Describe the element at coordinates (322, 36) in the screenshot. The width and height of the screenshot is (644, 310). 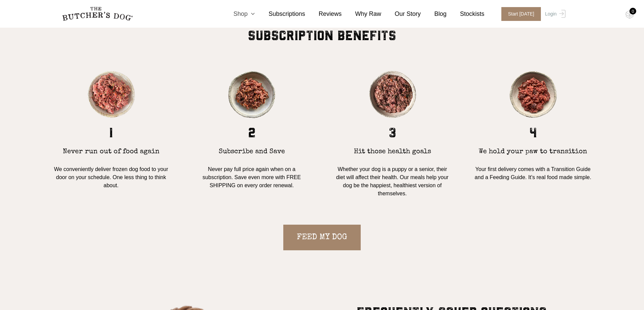
I see `h3: SUBSCRIPTION BENEFITS` at that location.